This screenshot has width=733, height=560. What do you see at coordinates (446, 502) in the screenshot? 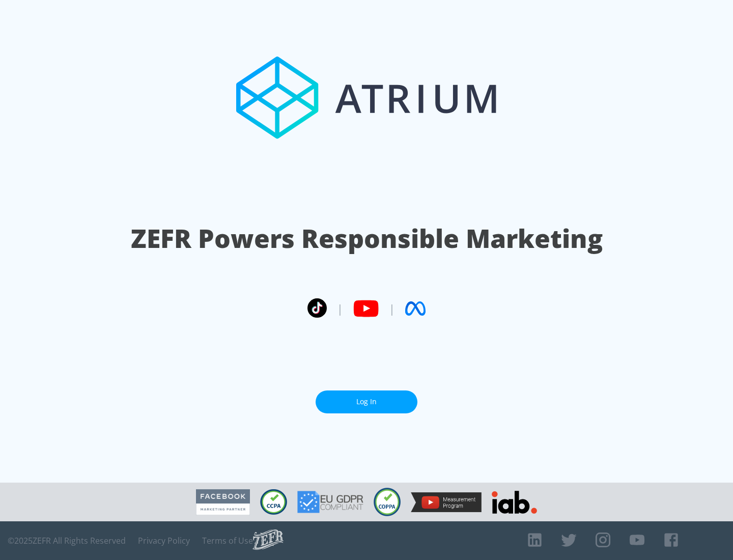
I see `img: YouTube Measurement Program` at bounding box center [446, 502].